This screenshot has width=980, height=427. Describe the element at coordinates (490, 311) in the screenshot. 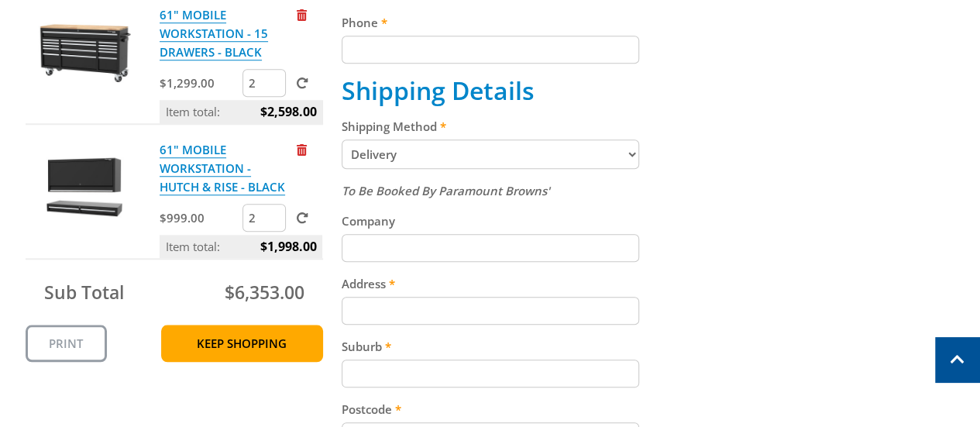

I see `input: Please enter your address.` at that location.